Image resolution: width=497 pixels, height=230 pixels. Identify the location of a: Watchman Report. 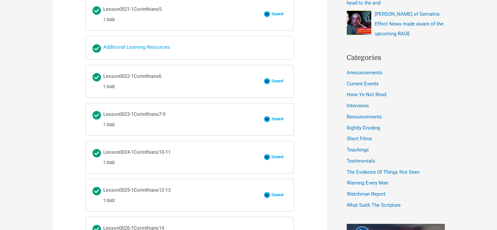
(366, 194).